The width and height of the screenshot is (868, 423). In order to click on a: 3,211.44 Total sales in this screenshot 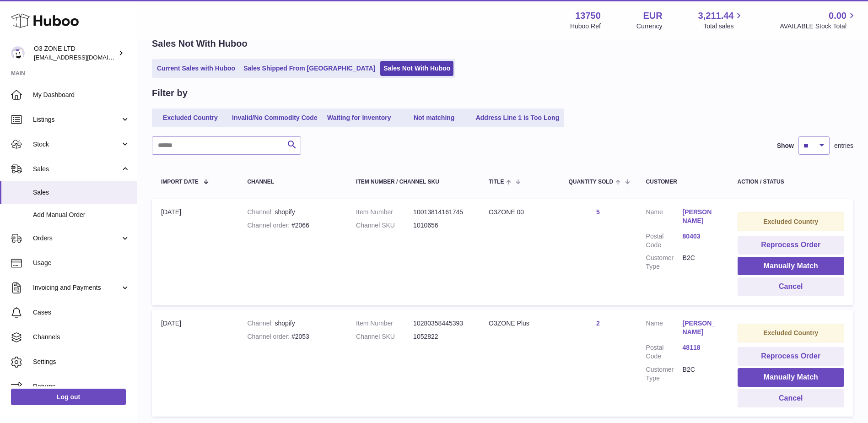, I will do `click(721, 20)`.